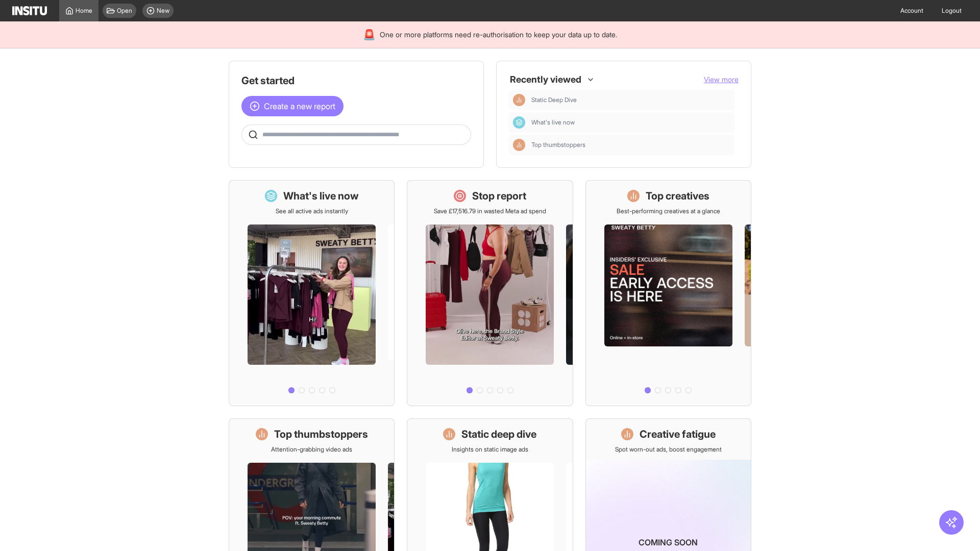 The height and width of the screenshot is (551, 980). What do you see at coordinates (311, 450) in the screenshot?
I see `p: Attention-grabbing video ads` at bounding box center [311, 450].